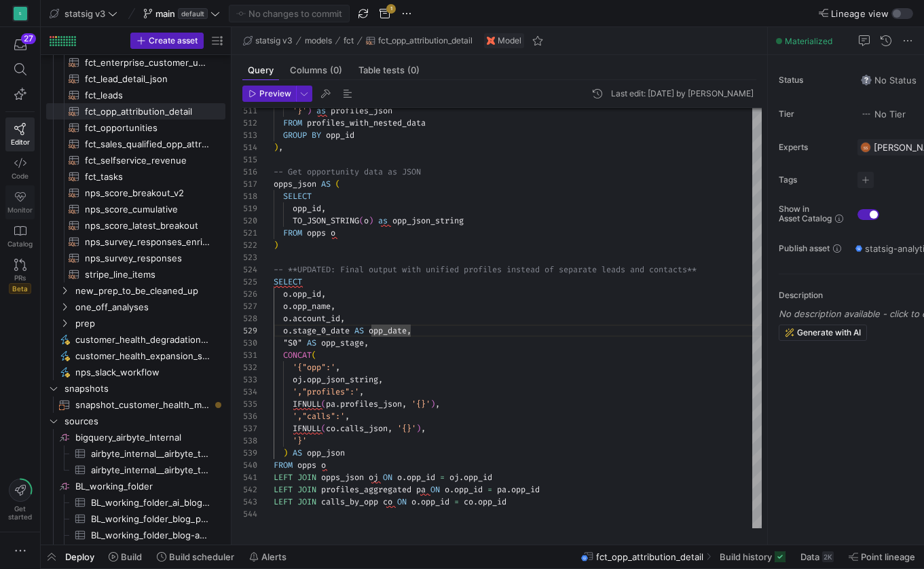 This screenshot has width=924, height=569. I want to click on div: 531, so click(250, 355).